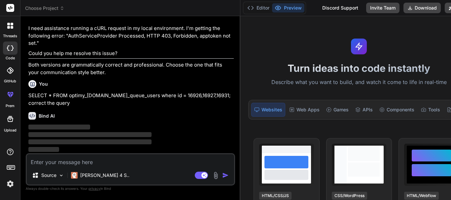 This screenshot has height=200, width=451. I want to click on label: Upload, so click(10, 130).